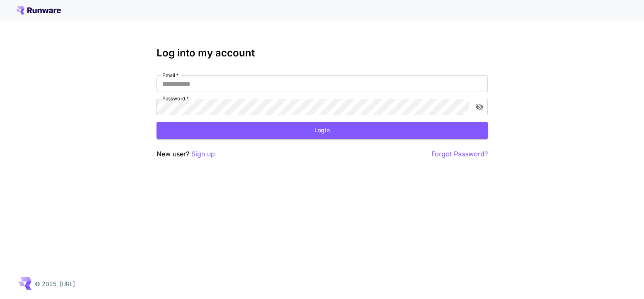  What do you see at coordinates (203, 154) in the screenshot?
I see `button: Sign up` at bounding box center [203, 154].